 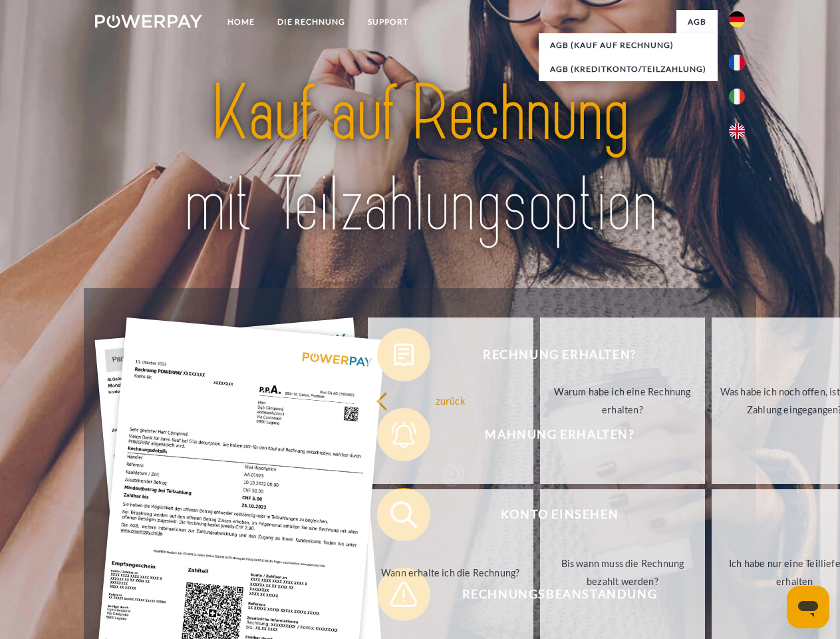 I want to click on div: Bis wann muss die Rechnung bezahlt werden?, so click(x=623, y=572).